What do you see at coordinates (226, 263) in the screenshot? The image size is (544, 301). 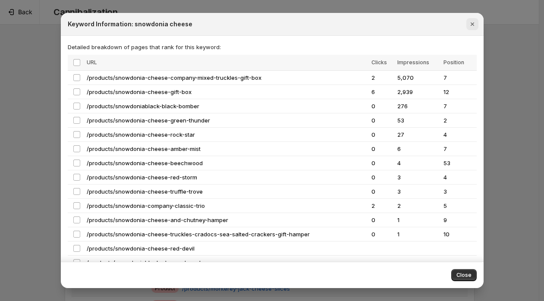 I see `td: /products/snowdoniablack-cheese-board` at bounding box center [226, 263].